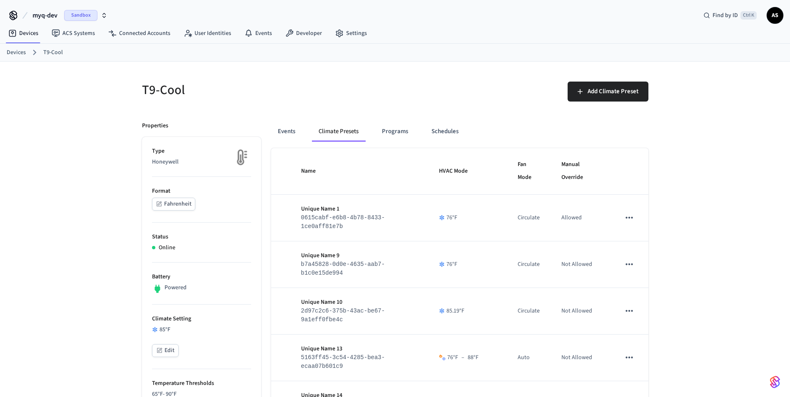  I want to click on span: Find by ID, so click(725, 15).